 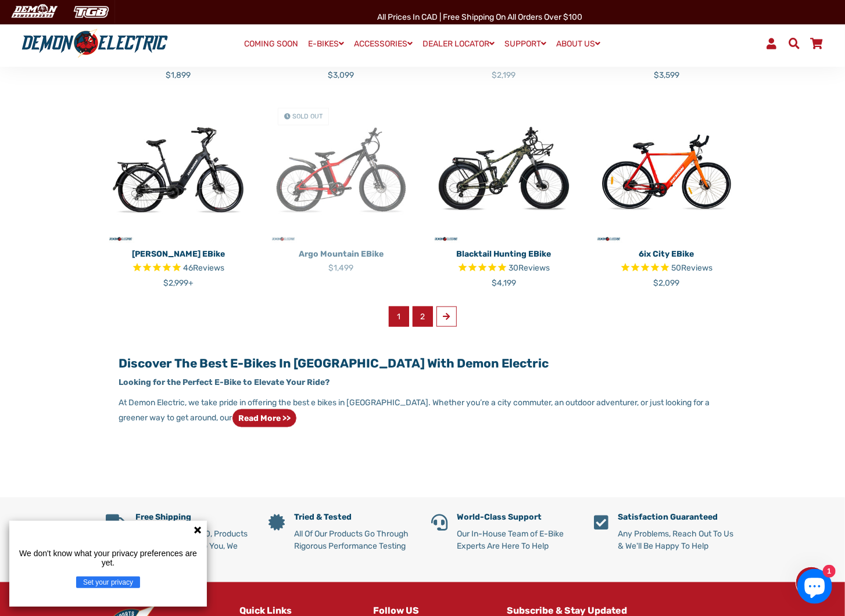 What do you see at coordinates (667, 283) in the screenshot?
I see `span: $2,099` at bounding box center [667, 283].